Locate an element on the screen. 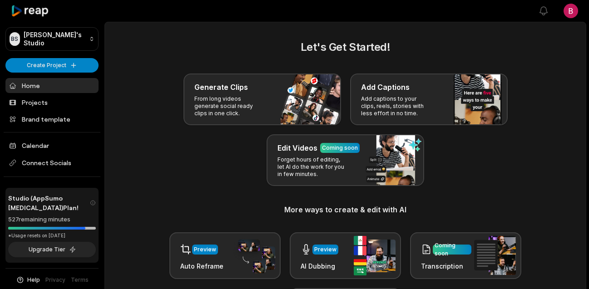 The width and height of the screenshot is (589, 289). button: Upgrade Tier is located at coordinates (52, 250).